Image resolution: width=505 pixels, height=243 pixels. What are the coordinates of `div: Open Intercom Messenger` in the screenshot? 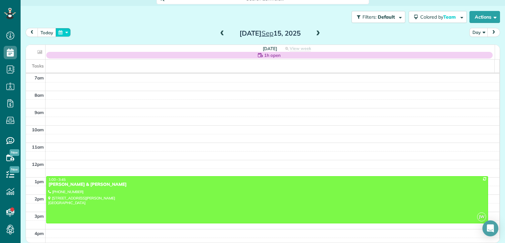 It's located at (490, 228).